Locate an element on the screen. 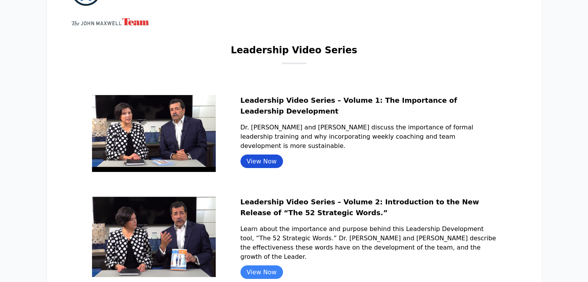  img: Leadership Video Series – Volume 2 is located at coordinates (154, 237).